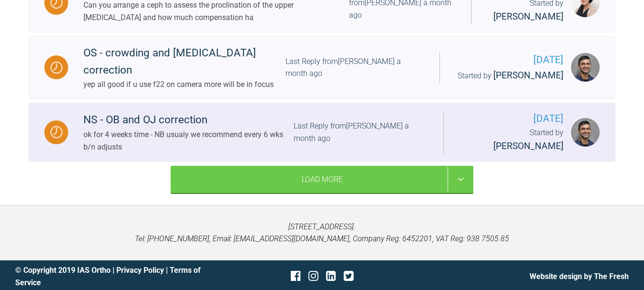 This screenshot has width=644, height=290. I want to click on a: Terms of Service, so click(108, 276).